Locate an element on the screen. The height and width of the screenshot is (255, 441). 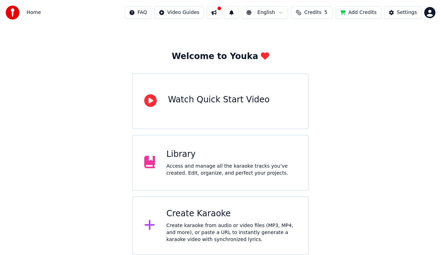
div: Library is located at coordinates (231, 154).